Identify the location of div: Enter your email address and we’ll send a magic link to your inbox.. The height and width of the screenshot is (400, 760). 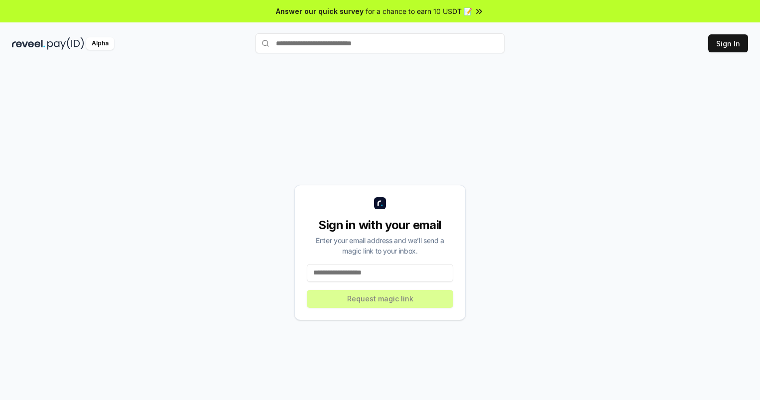
(380, 246).